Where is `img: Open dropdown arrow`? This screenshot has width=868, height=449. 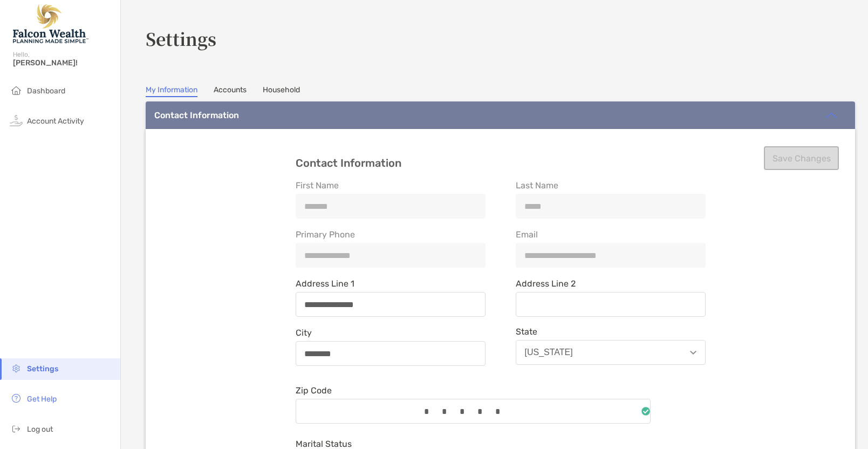
img: Open dropdown arrow is located at coordinates (693, 352).